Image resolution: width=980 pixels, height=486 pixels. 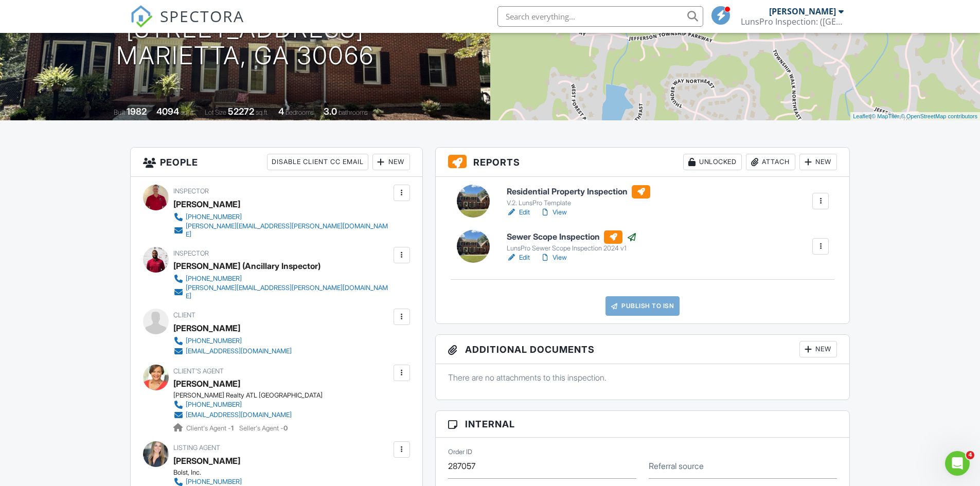 What do you see at coordinates (202, 16) in the screenshot?
I see `span: SPECTORA` at bounding box center [202, 16].